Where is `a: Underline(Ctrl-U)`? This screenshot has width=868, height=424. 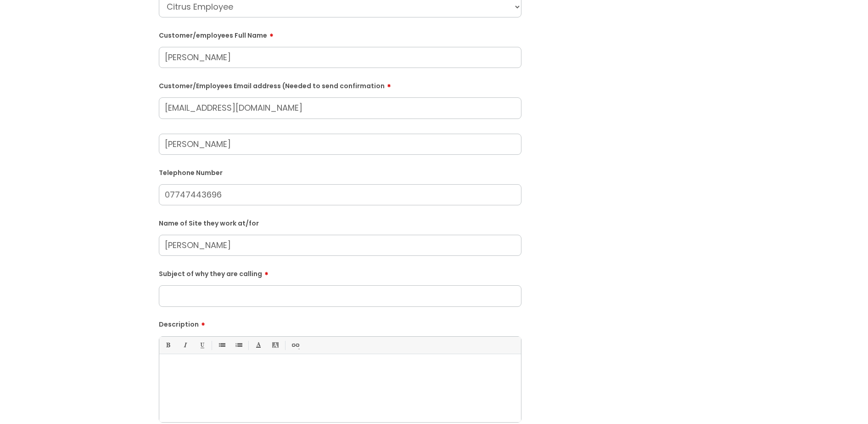 a: Underline(Ctrl-U) is located at coordinates (201, 345).